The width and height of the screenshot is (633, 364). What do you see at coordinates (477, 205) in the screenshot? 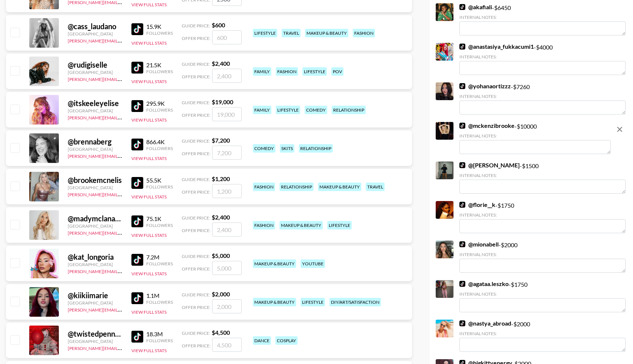
I see `a: @florie__k` at bounding box center [477, 205].